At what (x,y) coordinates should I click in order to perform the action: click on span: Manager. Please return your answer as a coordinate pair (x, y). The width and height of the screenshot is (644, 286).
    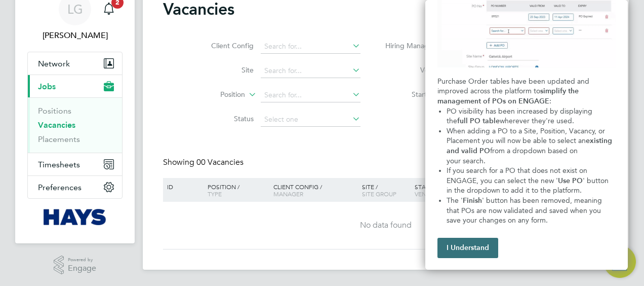
    Looking at the image, I should click on (288, 194).